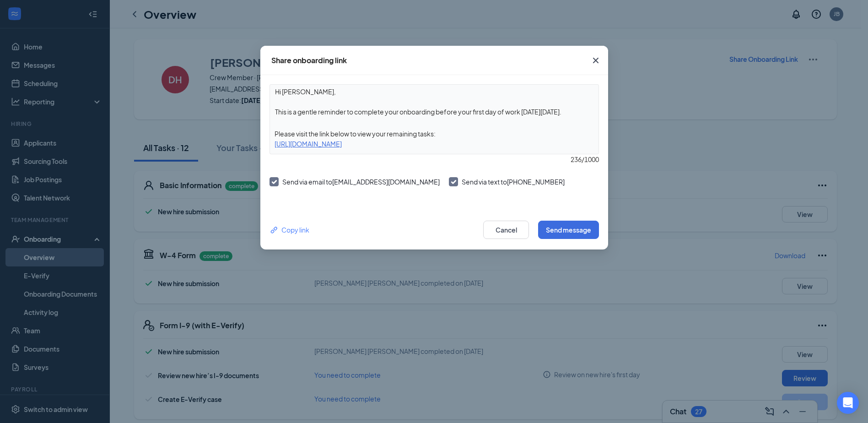 The width and height of the screenshot is (868, 423). Describe the element at coordinates (434, 159) in the screenshot. I see `div: 236 / 1000` at that location.